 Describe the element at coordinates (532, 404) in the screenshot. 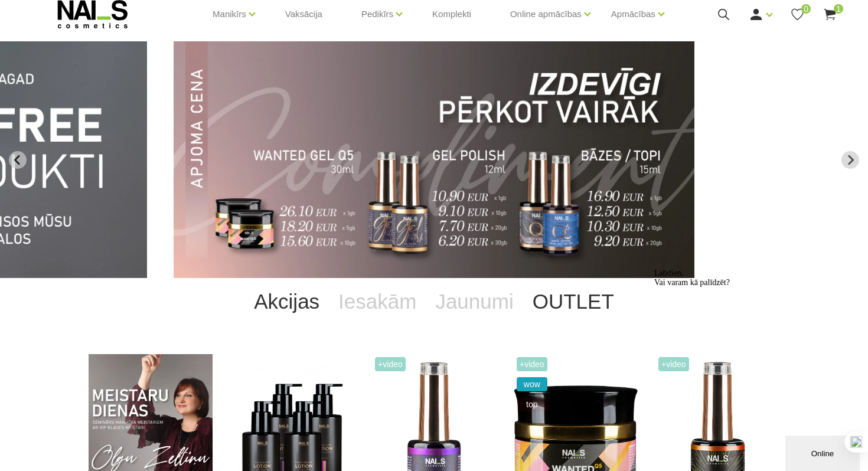

I see `span: top` at that location.